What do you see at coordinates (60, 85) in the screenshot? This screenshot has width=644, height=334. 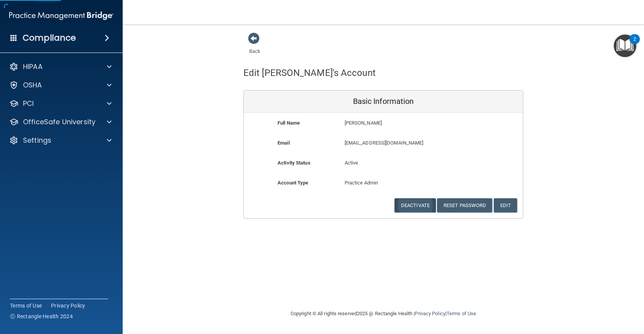 I see `a: OSHA` at bounding box center [60, 85].